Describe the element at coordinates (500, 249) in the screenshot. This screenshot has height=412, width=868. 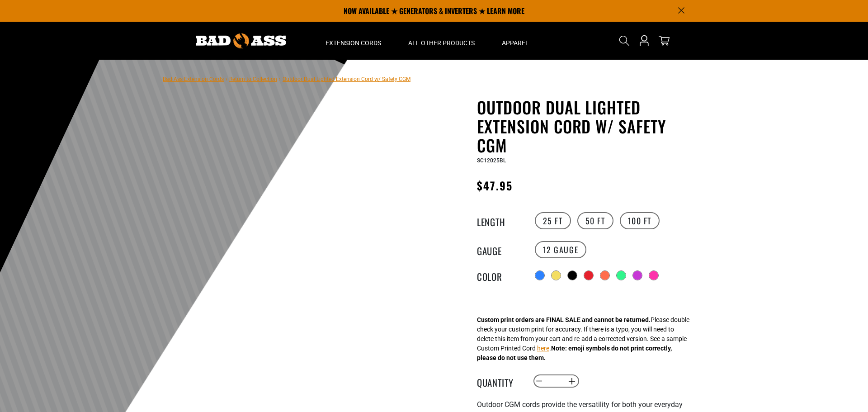
I see `legend: Gauge` at that location.